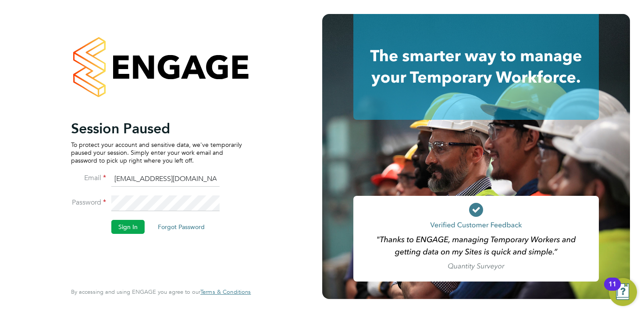 This screenshot has height=313, width=644. Describe the element at coordinates (88, 178) in the screenshot. I see `label: Email` at that location.